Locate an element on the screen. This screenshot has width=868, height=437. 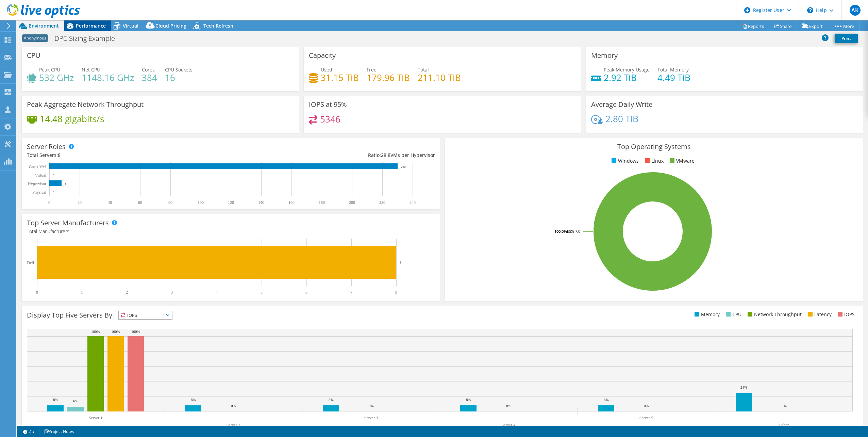
h4: 532 GHz is located at coordinates (57, 78).